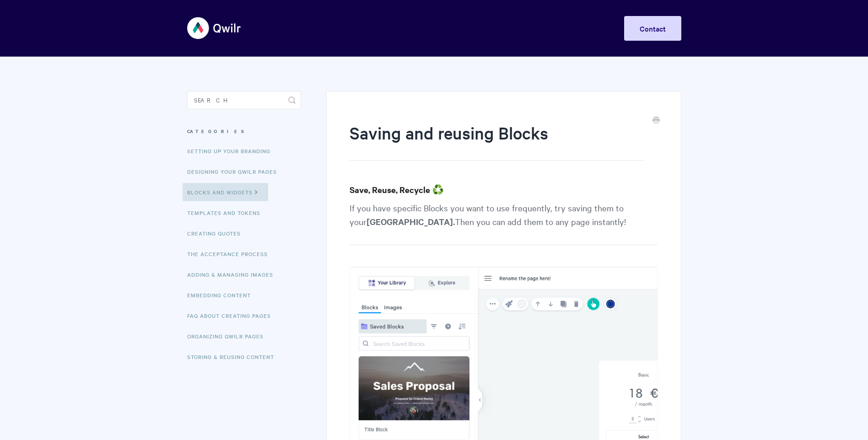 This screenshot has width=868, height=440. Describe the element at coordinates (230, 254) in the screenshot. I see `a: The Acceptance Process` at that location.